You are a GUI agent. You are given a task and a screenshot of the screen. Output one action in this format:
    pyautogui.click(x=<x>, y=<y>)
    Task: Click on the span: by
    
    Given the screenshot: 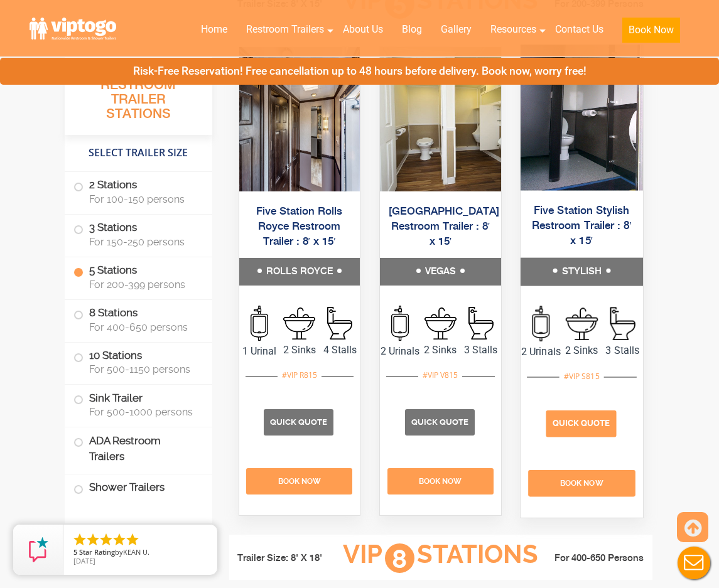 What is the action you would take?
    pyautogui.click(x=140, y=553)
    